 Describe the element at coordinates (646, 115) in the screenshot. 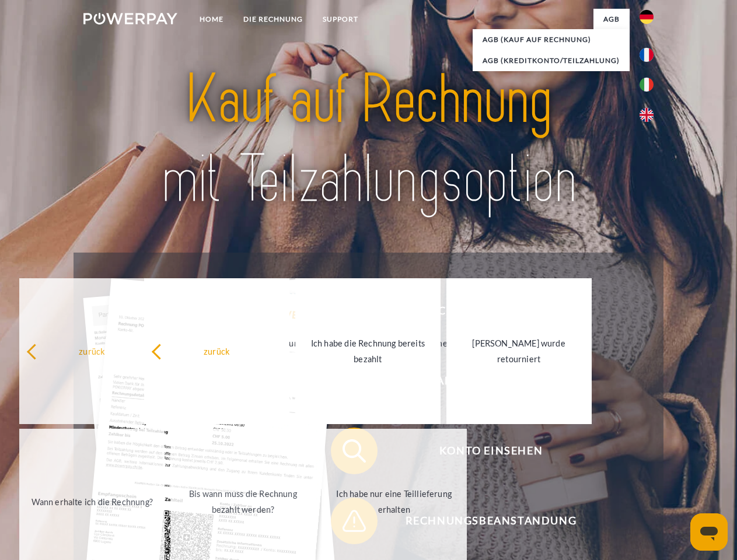

I see `img: en` at that location.